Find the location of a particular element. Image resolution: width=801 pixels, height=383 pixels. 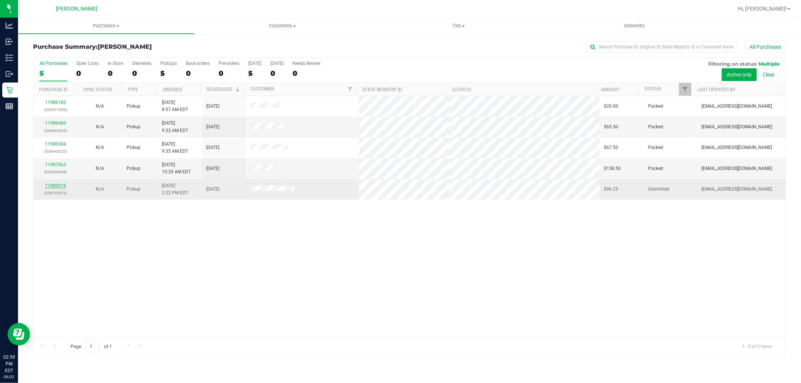

h3: Purchase Summary: is located at coordinates (158, 47).